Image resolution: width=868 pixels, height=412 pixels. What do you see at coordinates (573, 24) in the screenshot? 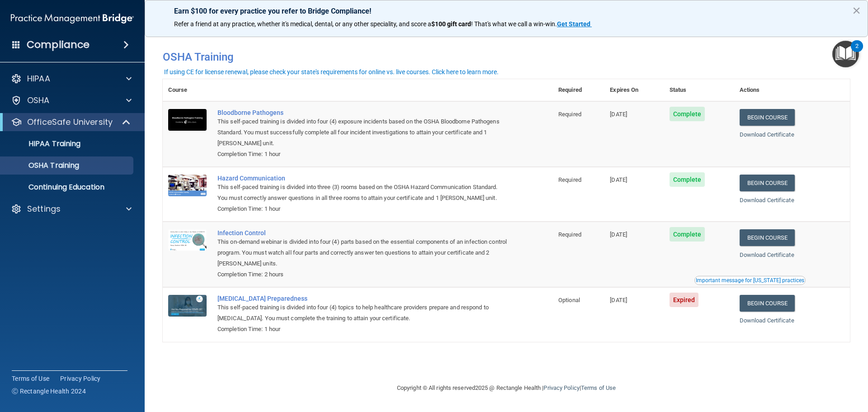
I see `strong: Get Started` at bounding box center [573, 24].